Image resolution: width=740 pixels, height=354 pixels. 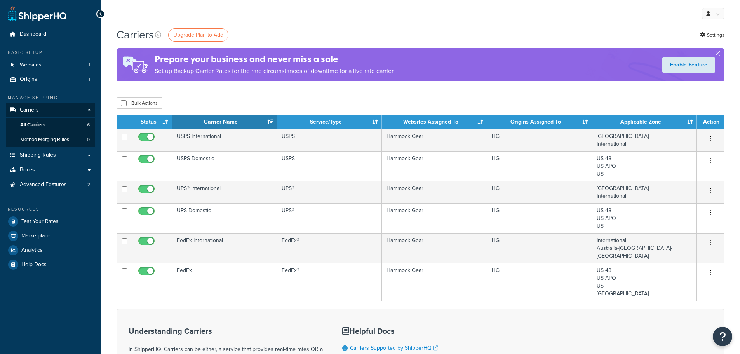 I want to click on th: Status: activate to sort column ascending, so click(x=152, y=122).